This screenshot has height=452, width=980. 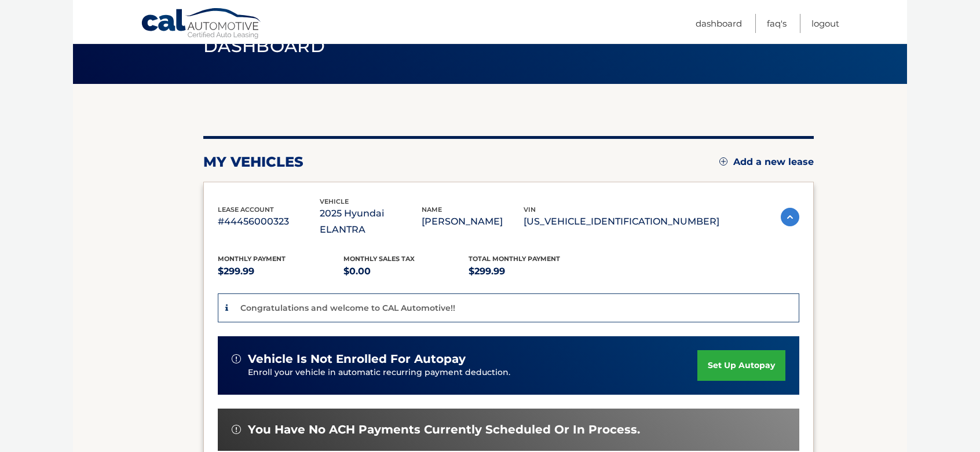 I want to click on span: You have no ACH payments currently scheduled or in process., so click(x=444, y=429).